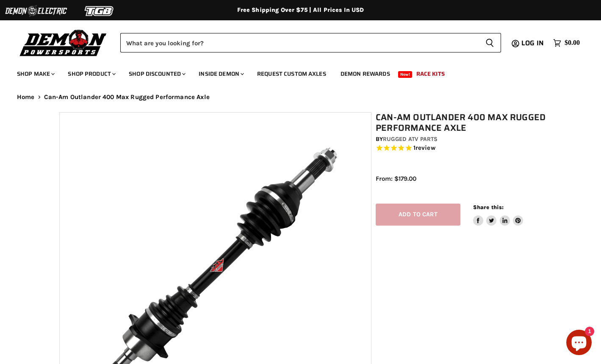  What do you see at coordinates (300, 43) in the screenshot?
I see `input: Search` at bounding box center [300, 43].